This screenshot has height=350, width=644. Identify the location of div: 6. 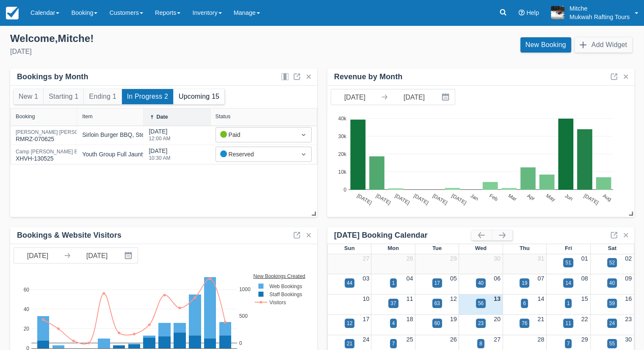
(524, 304).